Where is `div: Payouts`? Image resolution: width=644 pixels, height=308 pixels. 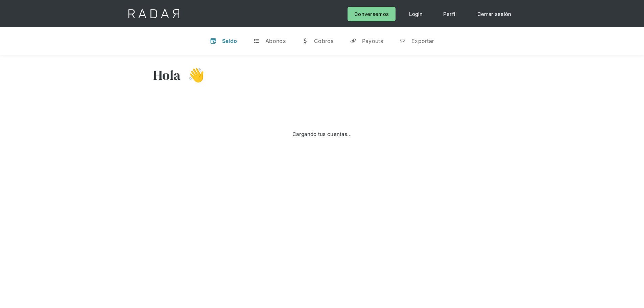
div: Payouts is located at coordinates (372, 41).